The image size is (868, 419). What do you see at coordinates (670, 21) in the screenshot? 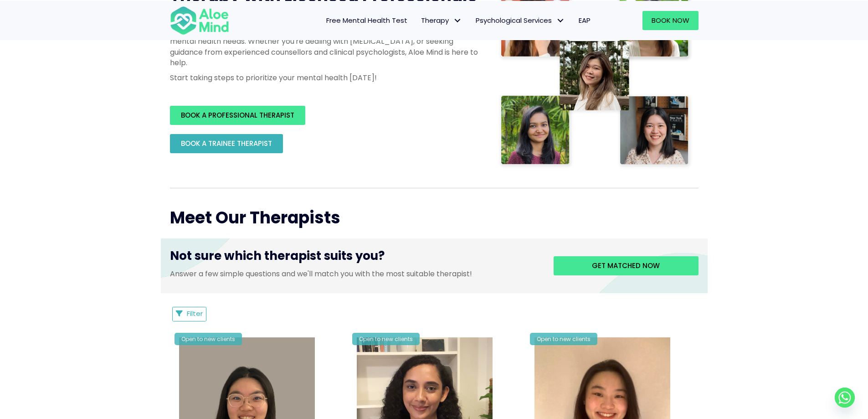
I see `a: Book Now` at bounding box center [670, 21].